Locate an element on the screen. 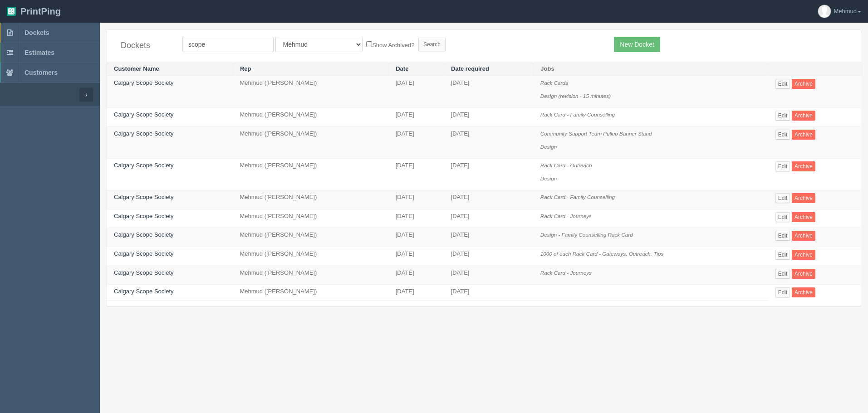  input: Customer Name is located at coordinates (228, 45).